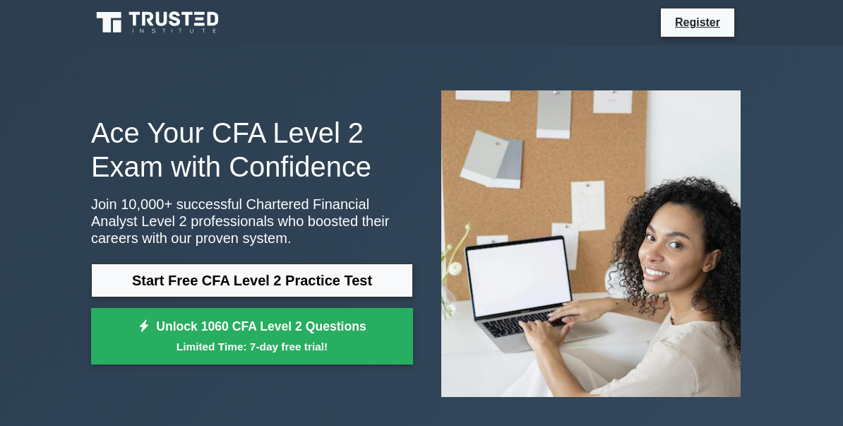 The height and width of the screenshot is (426, 843). Describe the element at coordinates (252, 336) in the screenshot. I see `a: Unlock 1060 CFA Level 2 QuestionsLimited Time: 7-day free trial!` at that location.